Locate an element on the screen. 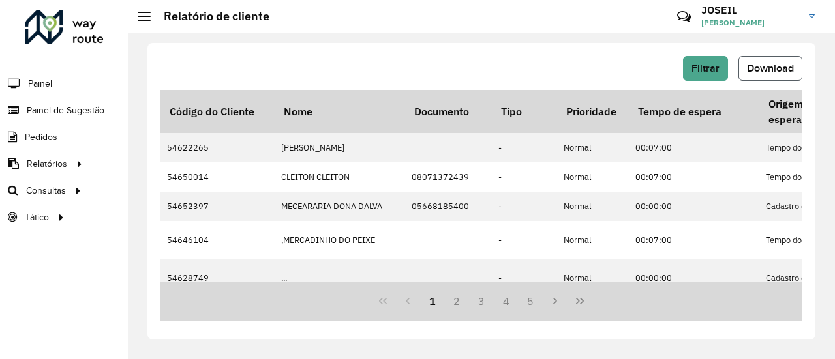  button: Next Page is located at coordinates (555, 301).